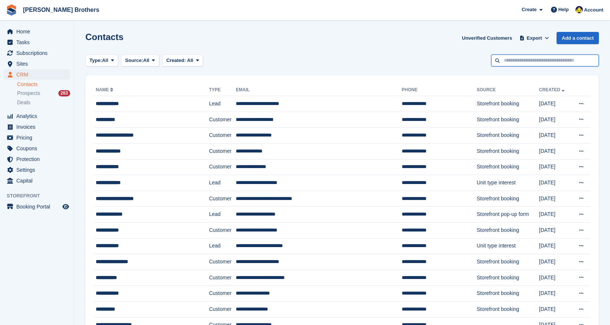  Describe the element at coordinates (39, 148) in the screenshot. I see `span: Coupons` at that location.